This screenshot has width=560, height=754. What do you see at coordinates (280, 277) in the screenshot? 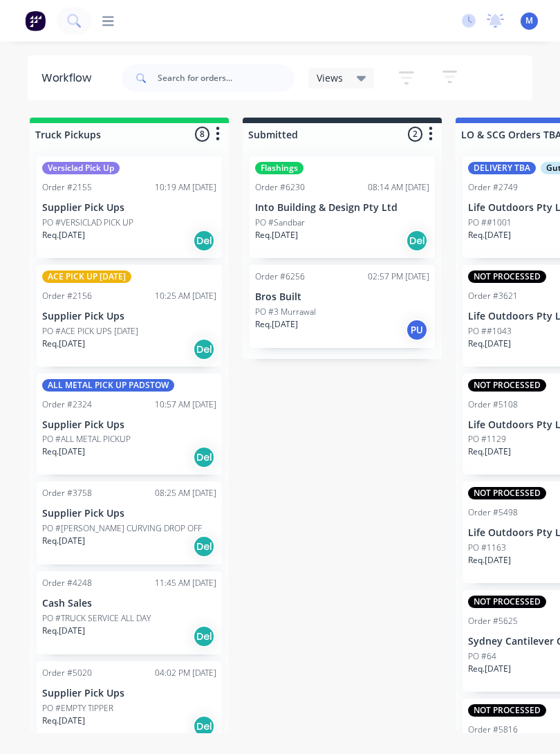
I see `div: Order #6256` at bounding box center [280, 277].